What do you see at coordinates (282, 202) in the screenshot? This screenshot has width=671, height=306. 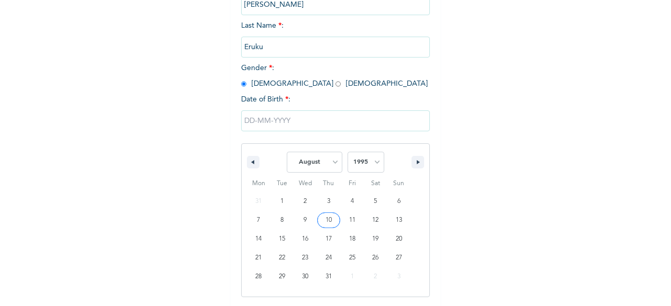 I see `span: 1` at bounding box center [282, 202].